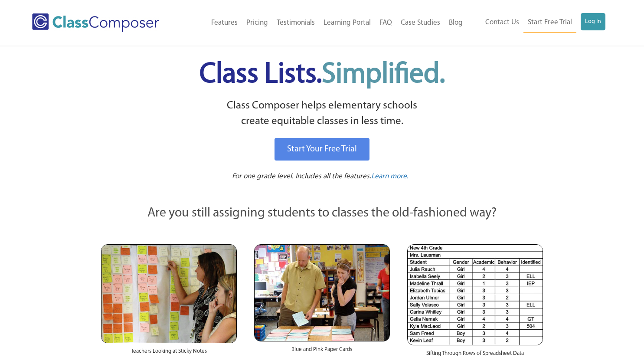  What do you see at coordinates (390, 176) in the screenshot?
I see `span: Learn more.` at bounding box center [390, 176].